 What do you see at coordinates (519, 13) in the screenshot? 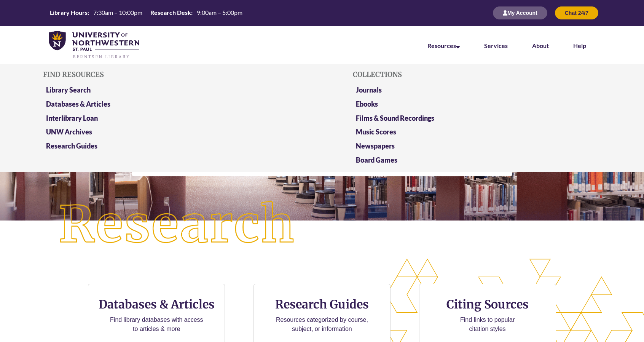
I see `button: My Account` at bounding box center [519, 13].